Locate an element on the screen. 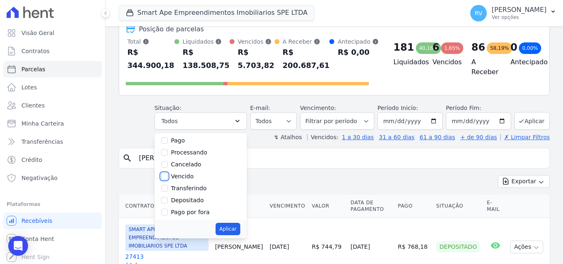 The width and height of the screenshot is (563, 264). label: Vencidos: is located at coordinates (323, 137).